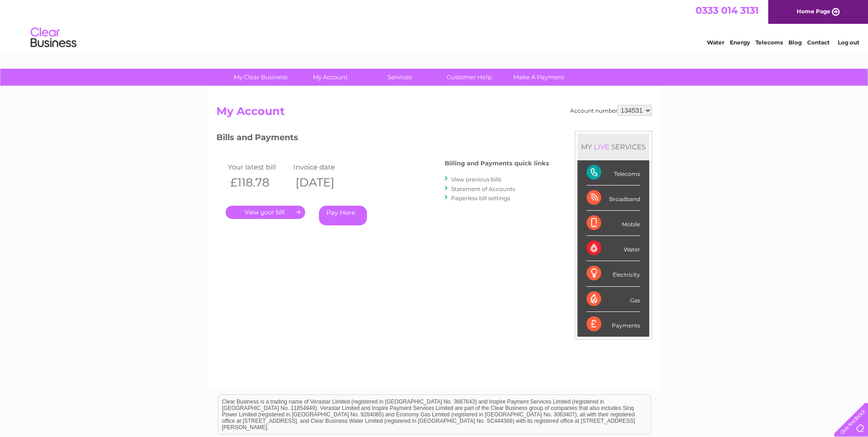  Describe the element at coordinates (383, 139) in the screenshot. I see `h3: Bills and Payments` at that location.